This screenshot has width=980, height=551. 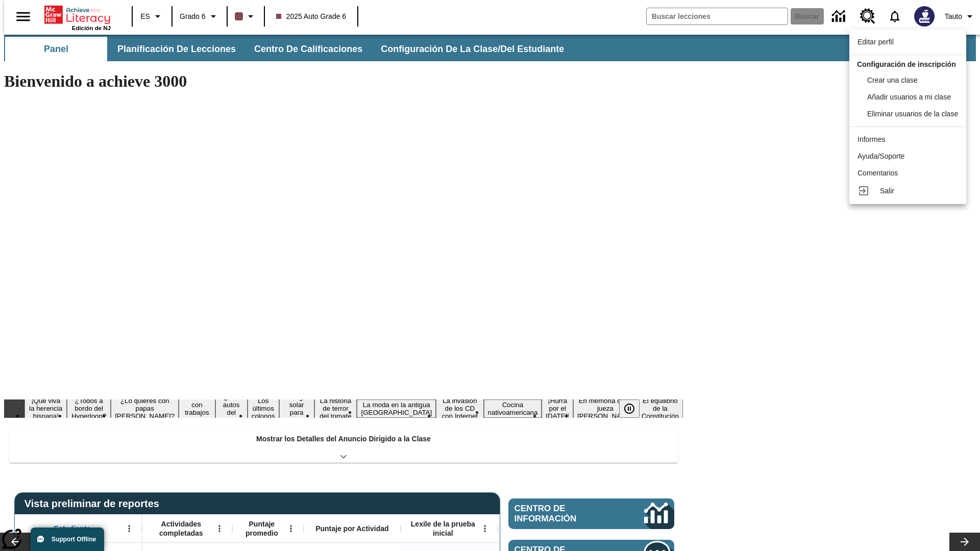 What do you see at coordinates (887, 191) in the screenshot?
I see `span: Salir` at bounding box center [887, 191].